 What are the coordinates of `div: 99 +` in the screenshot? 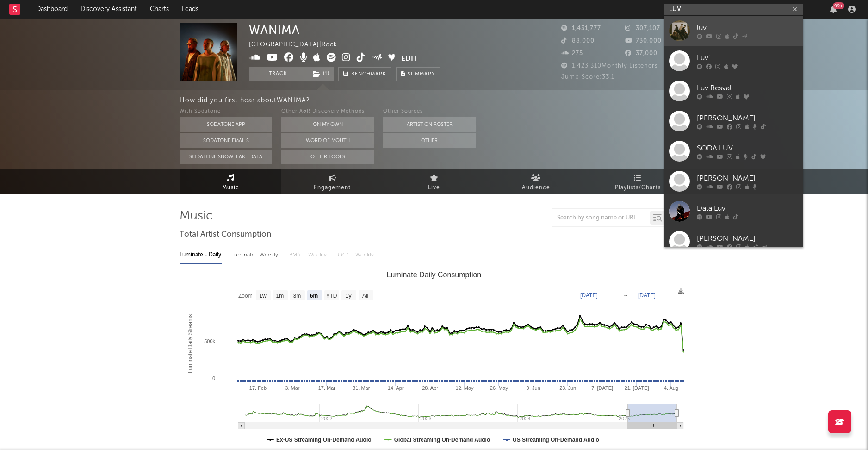 It's located at (839, 5).